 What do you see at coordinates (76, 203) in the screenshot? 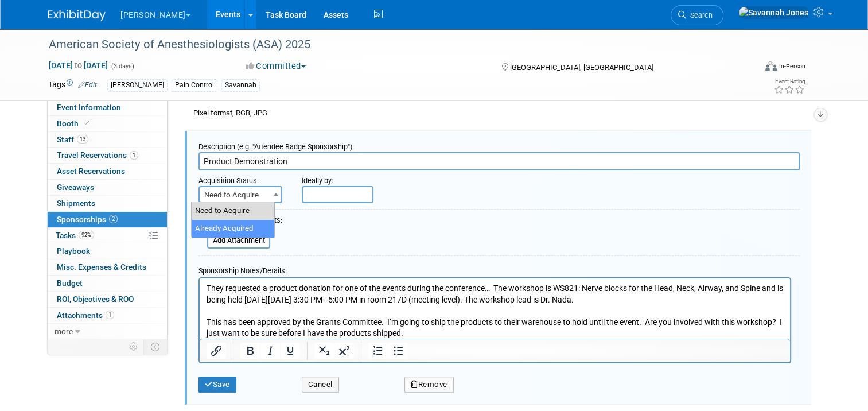
I see `span: Shipments` at bounding box center [76, 203].